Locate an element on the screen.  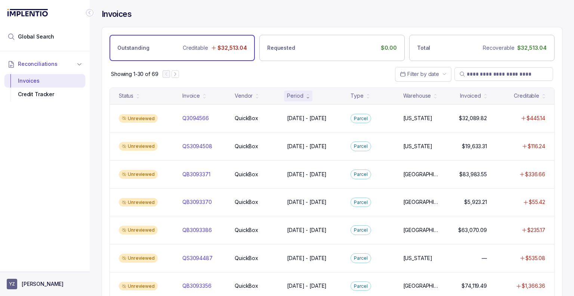
p: $5,923.21 is located at coordinates (476, 202).